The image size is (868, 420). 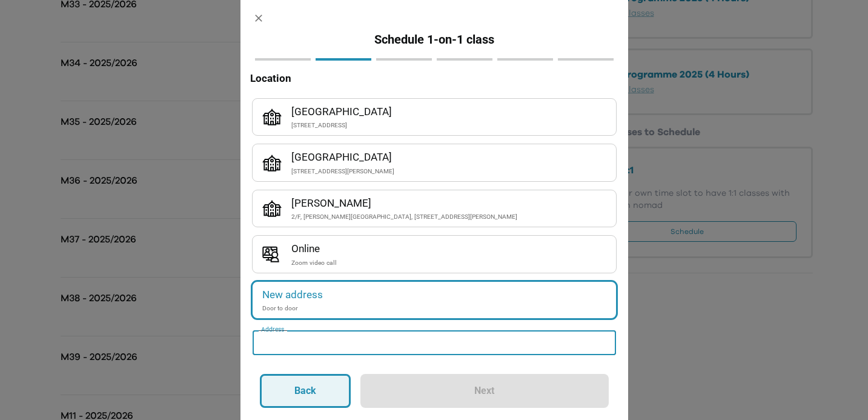 What do you see at coordinates (305, 391) in the screenshot?
I see `button: Back` at bounding box center [305, 391].